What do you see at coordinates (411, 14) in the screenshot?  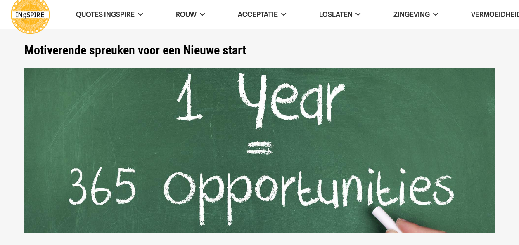 I see `span: Zingeving` at bounding box center [411, 14].